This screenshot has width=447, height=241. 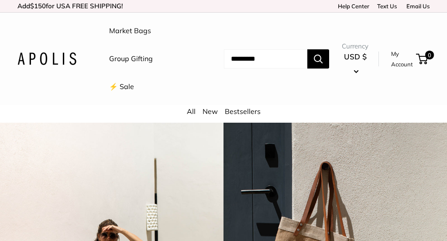 What do you see at coordinates (352, 6) in the screenshot?
I see `a: Help Center` at bounding box center [352, 6].